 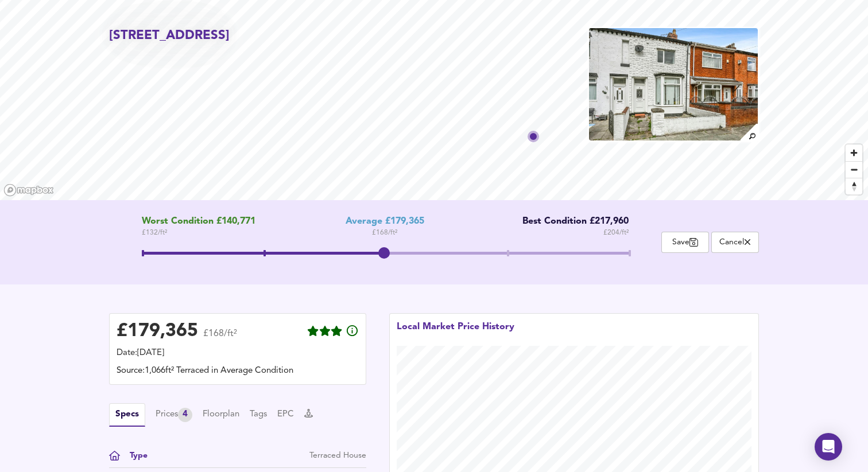 I want to click on span: Worst Condition £140,771, so click(x=199, y=222).